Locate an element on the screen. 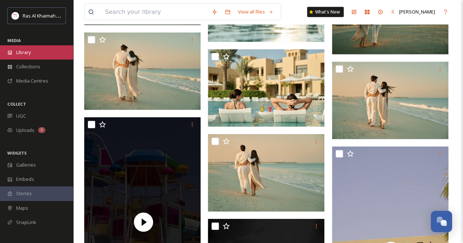 This screenshot has height=243, width=463. span: Embeds is located at coordinates (25, 179).